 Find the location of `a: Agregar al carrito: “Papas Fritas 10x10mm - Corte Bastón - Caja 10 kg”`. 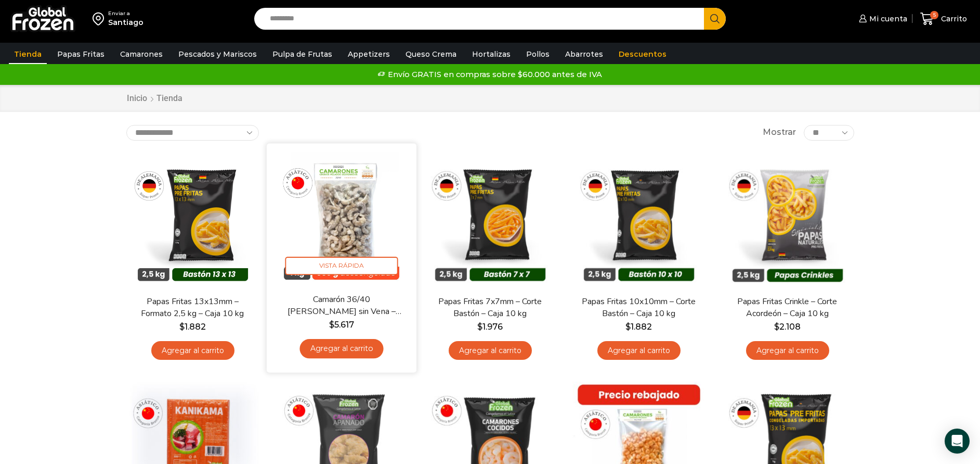

a: Agregar al carrito: “Papas Fritas 10x10mm - Corte Bastón - Caja 10 kg” is located at coordinates (639, 350).